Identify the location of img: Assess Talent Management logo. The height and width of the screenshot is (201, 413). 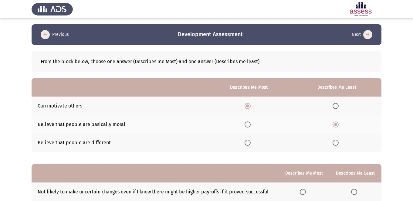
(52, 9).